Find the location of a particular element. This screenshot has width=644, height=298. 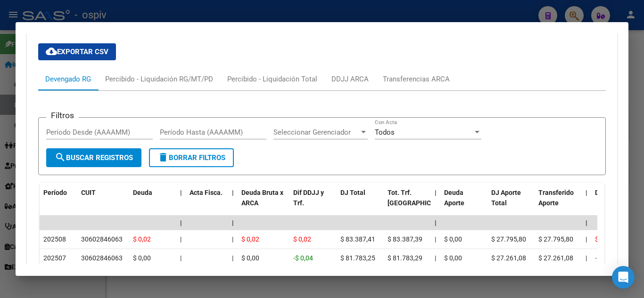

span: 202507 is located at coordinates (55, 258).